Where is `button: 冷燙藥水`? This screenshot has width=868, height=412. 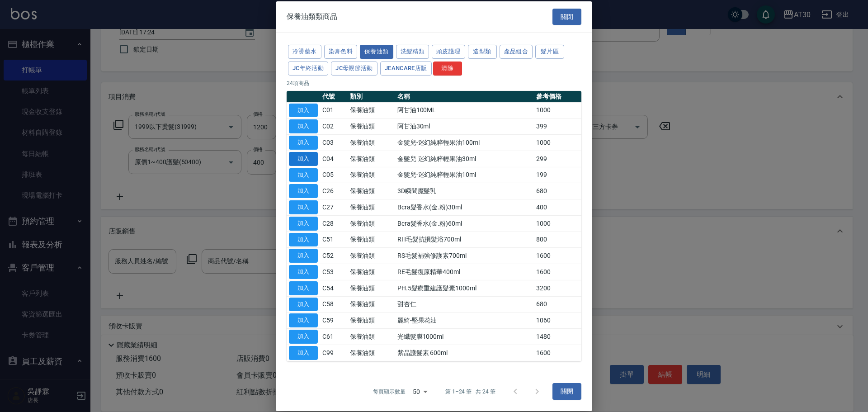
button: 冷燙藥水 is located at coordinates (305, 52).